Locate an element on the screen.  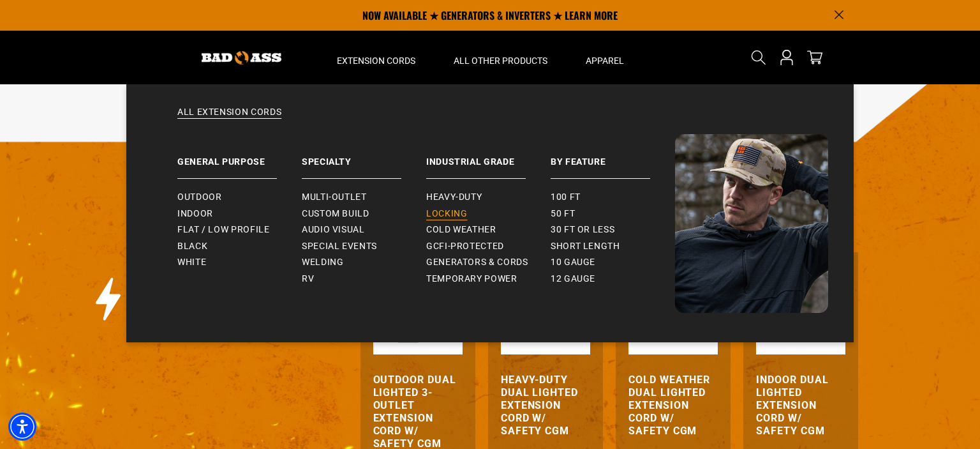
span: 50 ft is located at coordinates (563, 214).